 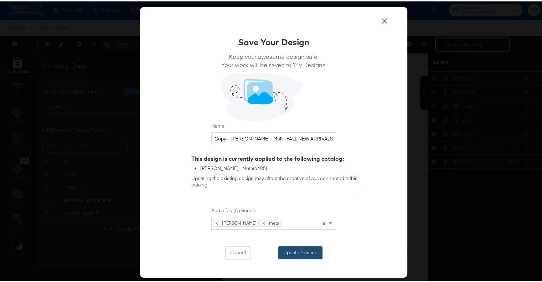 I want to click on div: Updating the existing design may affect the creative of ads connected to this catalog ., so click(x=273, y=170).